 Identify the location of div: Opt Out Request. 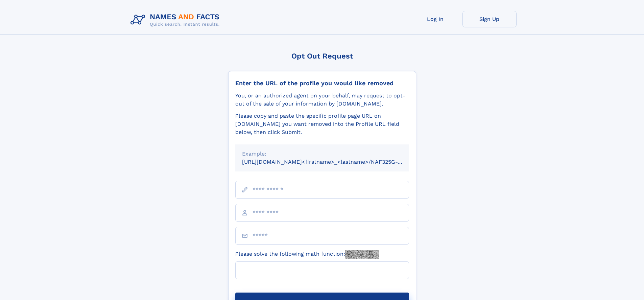
(322, 56).